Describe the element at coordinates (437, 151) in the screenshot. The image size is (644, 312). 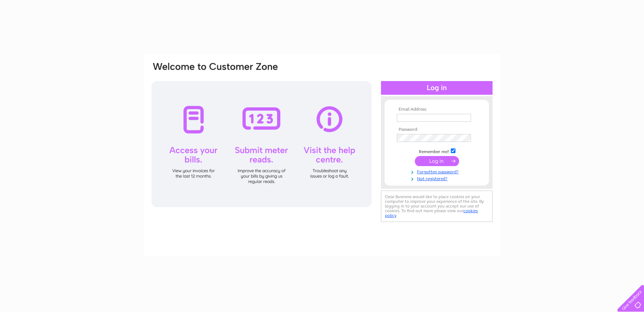
I see `td: Remember me?` at that location.